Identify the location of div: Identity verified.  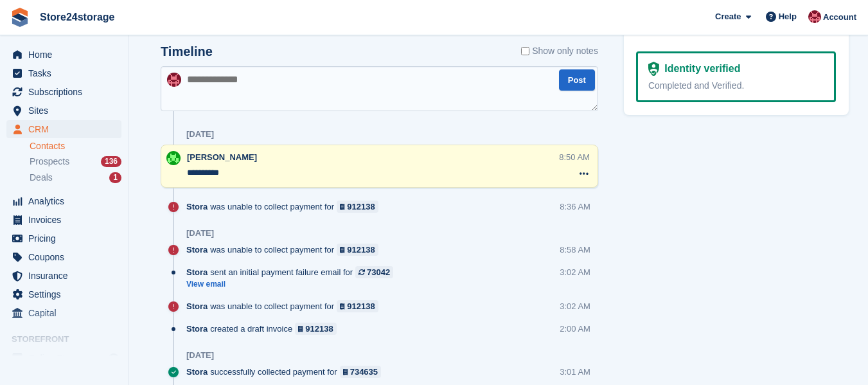
(700, 69).